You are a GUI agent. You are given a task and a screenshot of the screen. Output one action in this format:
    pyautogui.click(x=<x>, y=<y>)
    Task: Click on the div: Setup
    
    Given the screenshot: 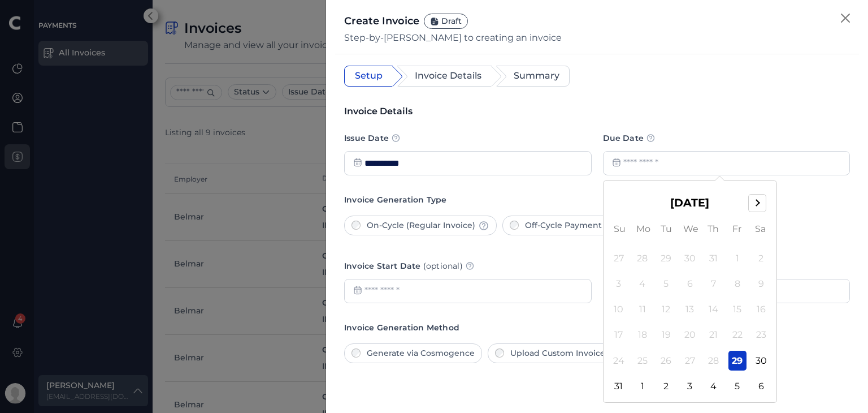 What is the action you would take?
    pyautogui.click(x=369, y=76)
    